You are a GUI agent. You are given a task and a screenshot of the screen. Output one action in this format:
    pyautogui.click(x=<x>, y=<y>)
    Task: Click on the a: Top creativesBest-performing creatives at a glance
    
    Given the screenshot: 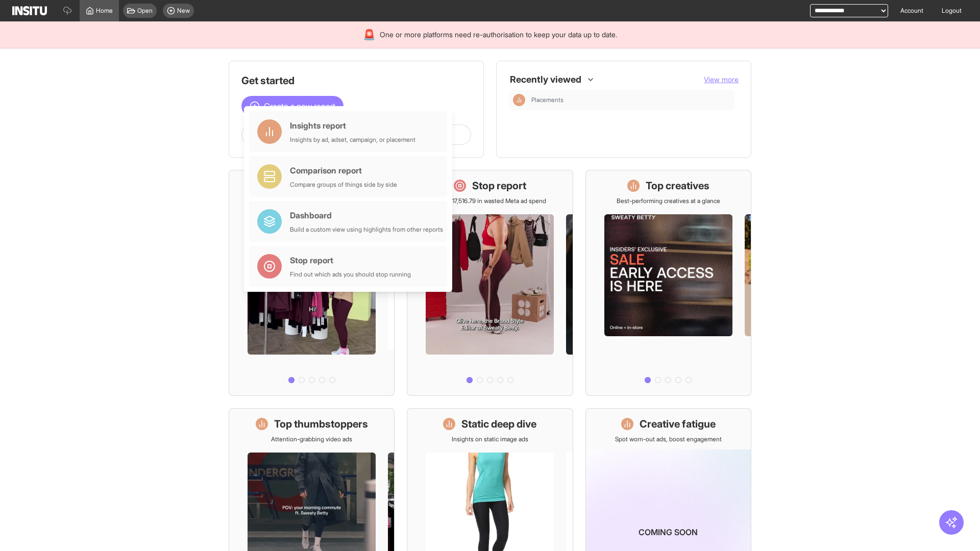 What is the action you would take?
    pyautogui.click(x=668, y=283)
    